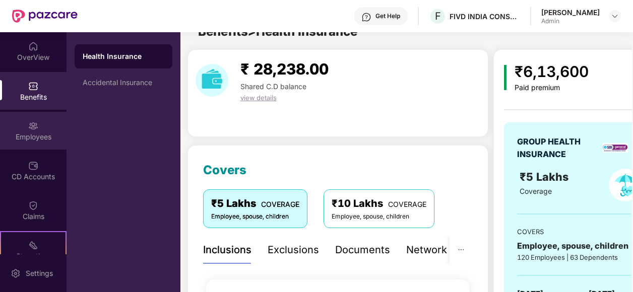 The width and height of the screenshot is (633, 292). I want to click on div: Paid premium, so click(551, 88).